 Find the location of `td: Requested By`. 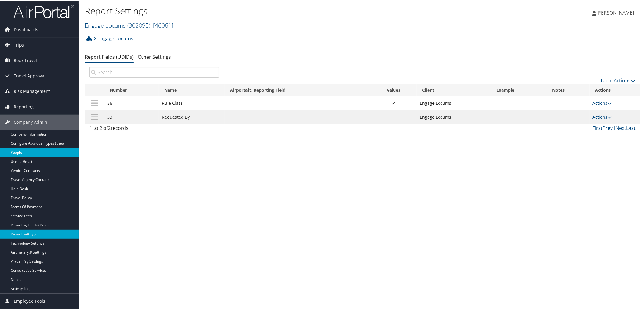

td: Requested By is located at coordinates (192, 117).